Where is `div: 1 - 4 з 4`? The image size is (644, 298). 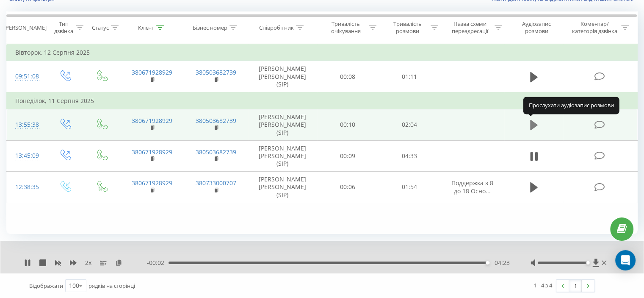 div: 1 - 4 з 4 is located at coordinates (543, 285).